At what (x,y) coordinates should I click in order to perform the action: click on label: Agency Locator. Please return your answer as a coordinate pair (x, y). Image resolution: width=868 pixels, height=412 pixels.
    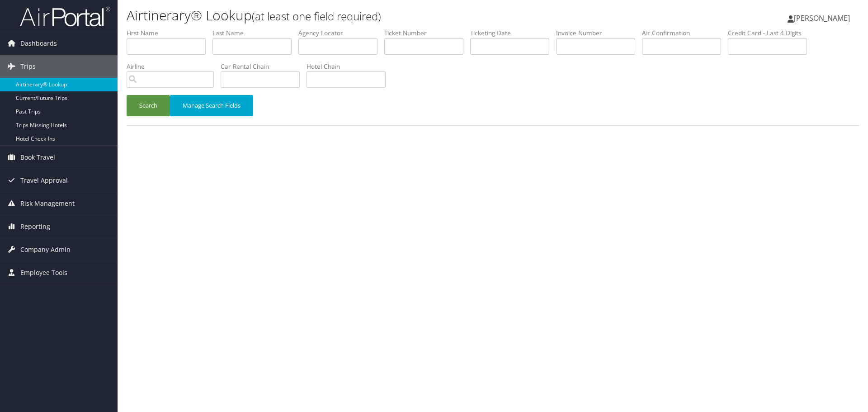
    Looking at the image, I should click on (341, 33).